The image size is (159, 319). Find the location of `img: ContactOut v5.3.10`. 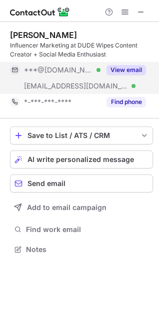

img: ContactOut v5.3.10 is located at coordinates (40, 12).